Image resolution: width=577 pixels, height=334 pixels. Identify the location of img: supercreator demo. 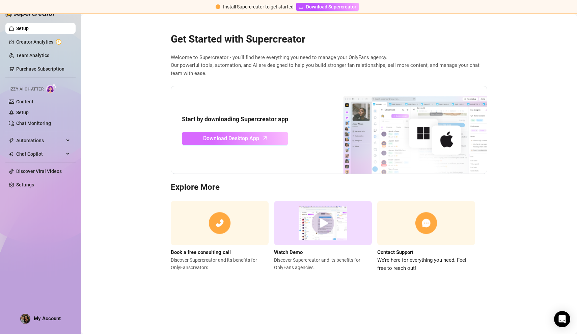
(323, 223).